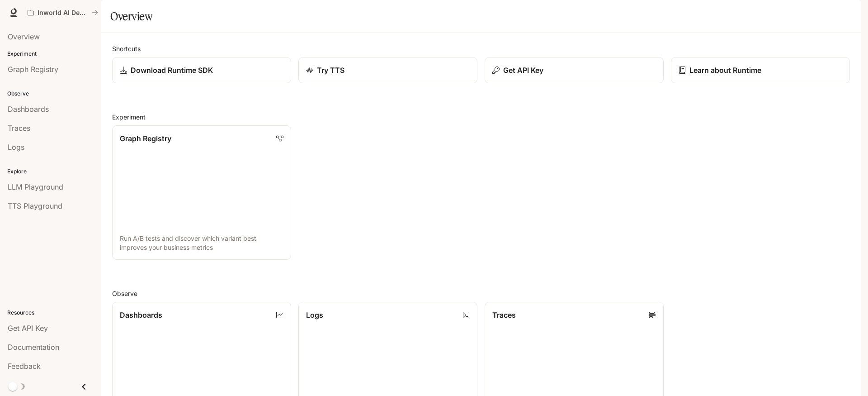 This screenshot has width=868, height=396. Describe the element at coordinates (523, 70) in the screenshot. I see `p: Get API Key` at that location.